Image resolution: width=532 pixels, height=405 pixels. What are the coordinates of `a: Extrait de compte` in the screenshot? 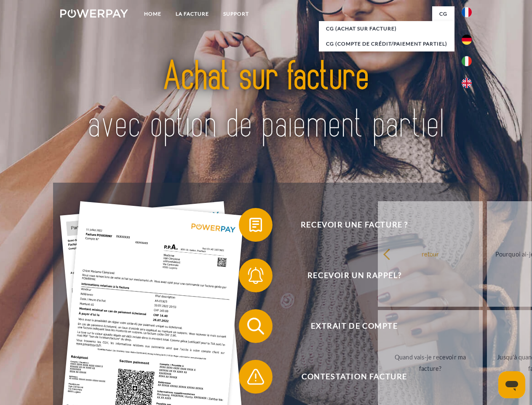 It's located at (349, 326).